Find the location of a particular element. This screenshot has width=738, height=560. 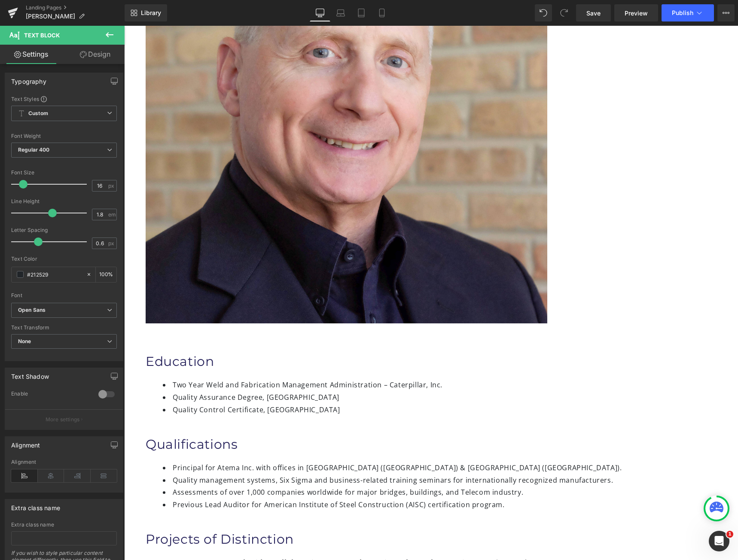

span: Library is located at coordinates (150, 13).